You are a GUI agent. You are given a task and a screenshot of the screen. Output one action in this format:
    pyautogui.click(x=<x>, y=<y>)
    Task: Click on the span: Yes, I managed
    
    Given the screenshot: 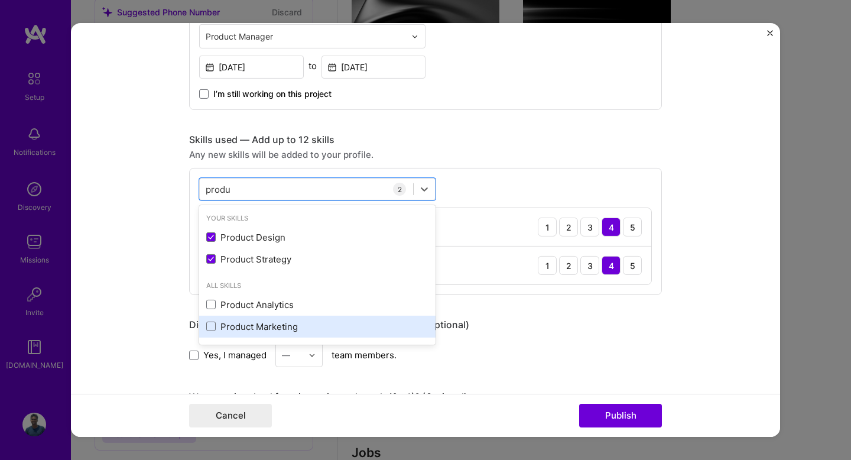 What is the action you would take?
    pyautogui.click(x=234, y=354)
    